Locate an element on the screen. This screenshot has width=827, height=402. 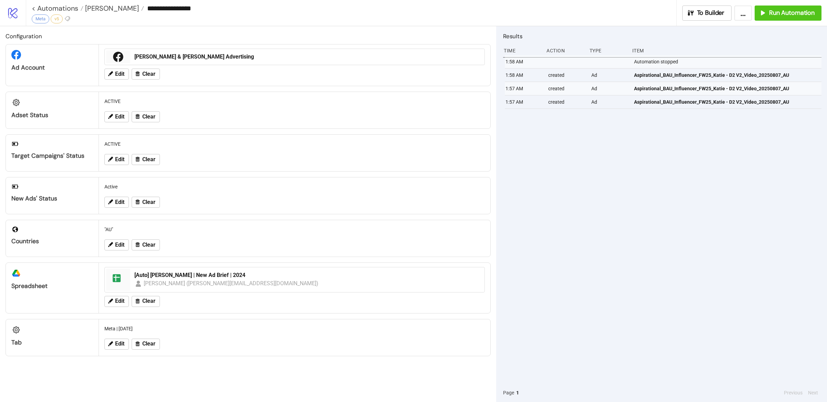
button: Previous is located at coordinates (793, 393).